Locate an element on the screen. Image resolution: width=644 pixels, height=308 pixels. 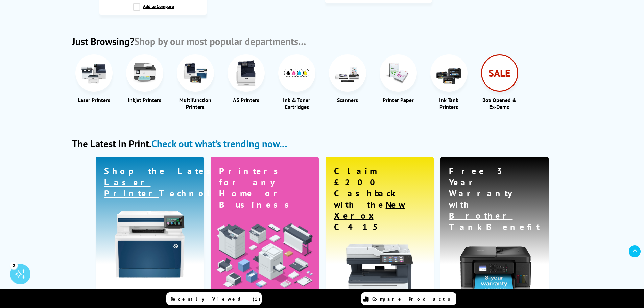
a: Ink and Toner Cartridges Ink & Toner Cartridges is located at coordinates (297, 82).